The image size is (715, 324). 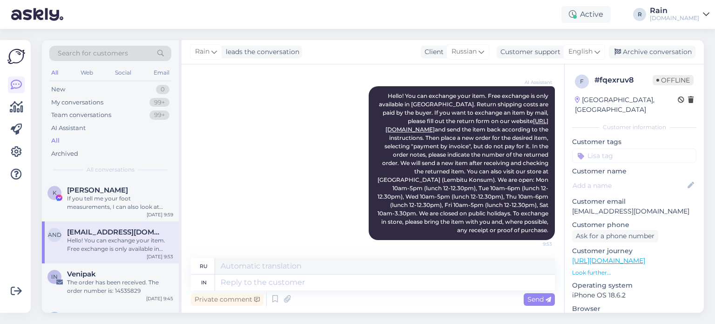 What do you see at coordinates (582, 81) in the screenshot?
I see `span: f` at bounding box center [582, 81].